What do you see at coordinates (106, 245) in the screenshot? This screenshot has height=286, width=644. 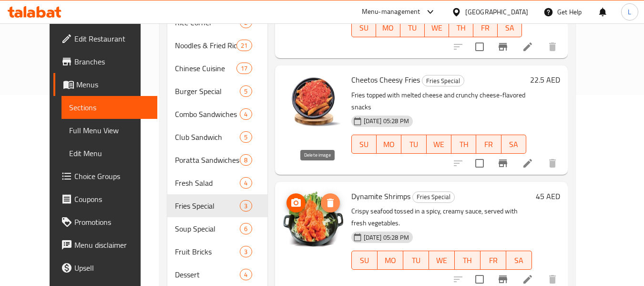 I see `a: Menu disclaimer` at bounding box center [106, 245].